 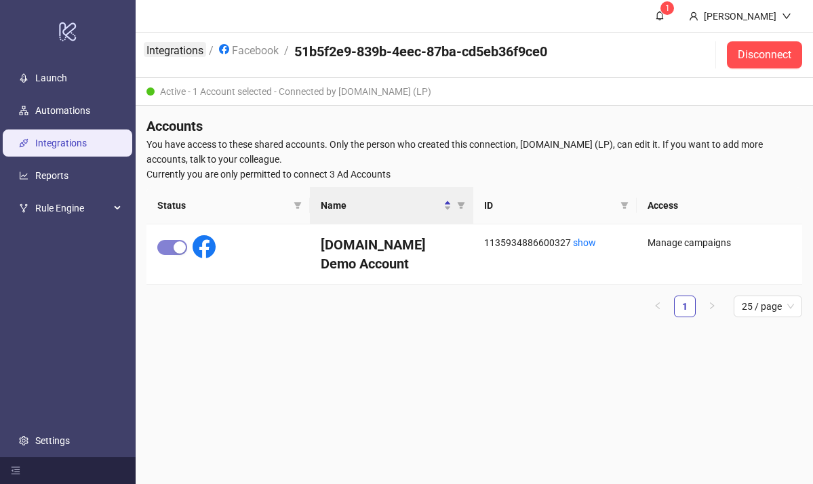 What do you see at coordinates (549, 205) in the screenshot?
I see `span: ID` at bounding box center [549, 205].